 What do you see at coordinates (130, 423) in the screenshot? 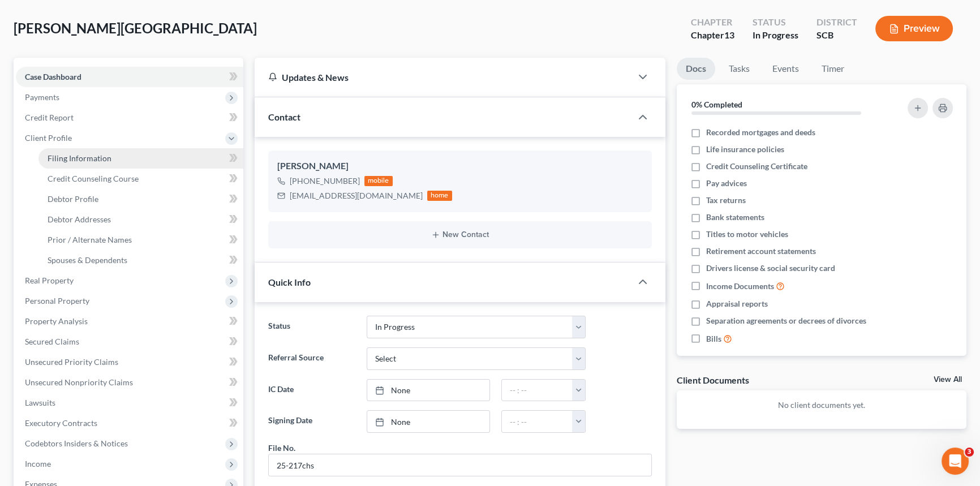
I see `a: Executory Contracts` at bounding box center [130, 423].